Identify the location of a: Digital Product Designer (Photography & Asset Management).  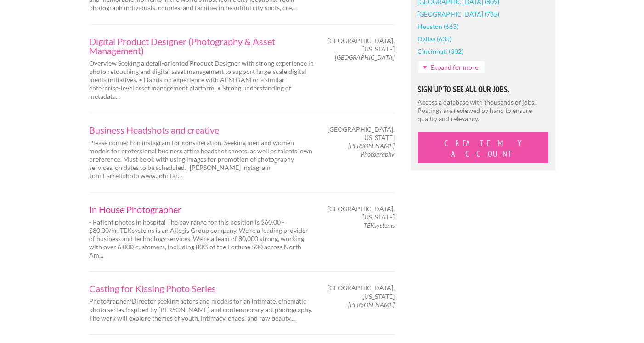
(202, 46).